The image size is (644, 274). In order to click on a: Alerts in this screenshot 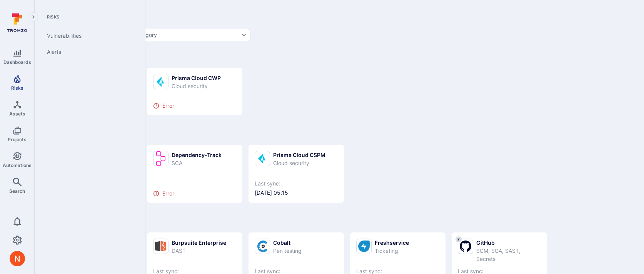, I will do `click(88, 52)`.